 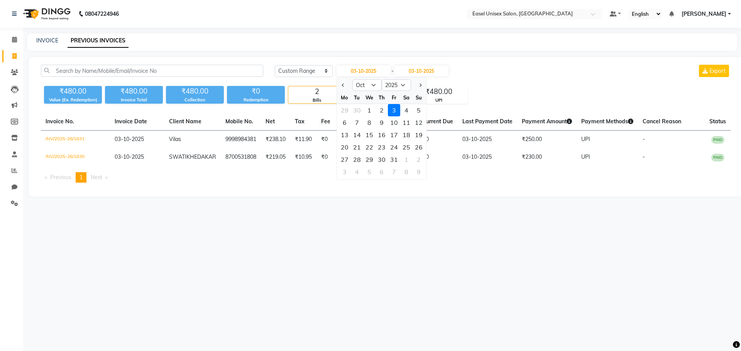 I want to click on div: 3, so click(x=344, y=172).